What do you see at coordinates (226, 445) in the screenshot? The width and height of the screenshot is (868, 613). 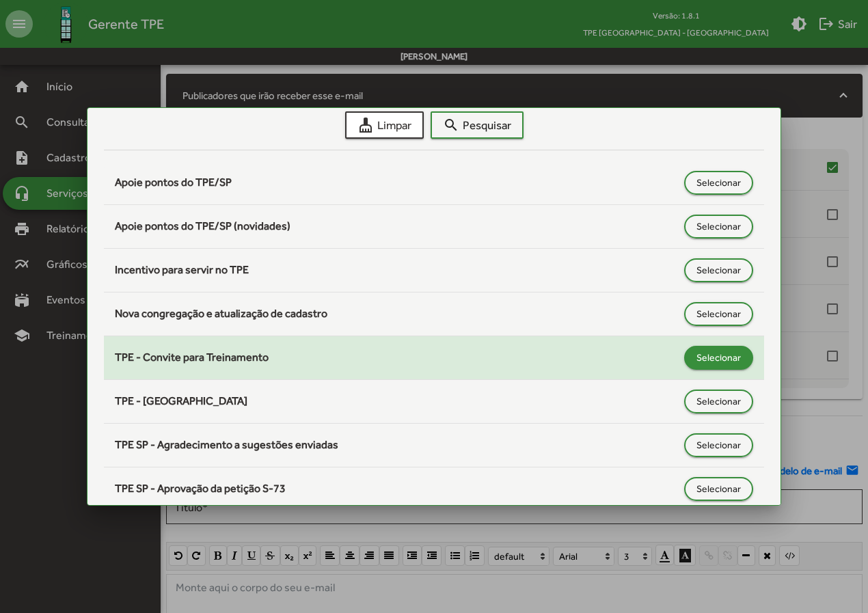 I see `span: TPE SP - Agradecimento a sugestões enviadas` at bounding box center [226, 445].